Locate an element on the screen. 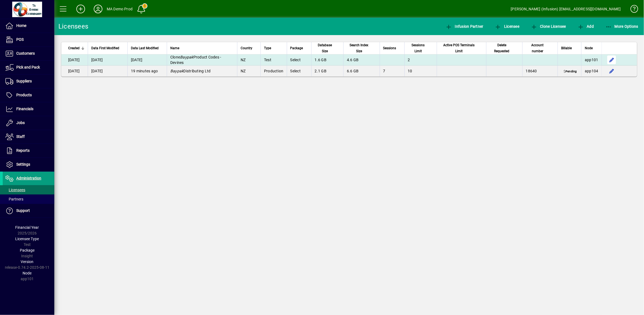 Image resolution: width=644 pixels, height=315 pixels. span: Database Size is located at coordinates (325, 48).